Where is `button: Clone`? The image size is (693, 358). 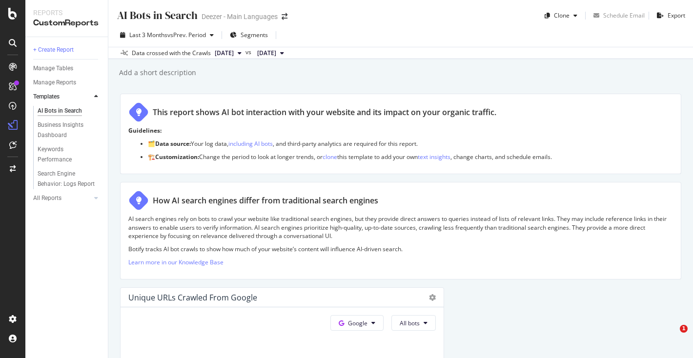 button: Clone is located at coordinates (561, 16).